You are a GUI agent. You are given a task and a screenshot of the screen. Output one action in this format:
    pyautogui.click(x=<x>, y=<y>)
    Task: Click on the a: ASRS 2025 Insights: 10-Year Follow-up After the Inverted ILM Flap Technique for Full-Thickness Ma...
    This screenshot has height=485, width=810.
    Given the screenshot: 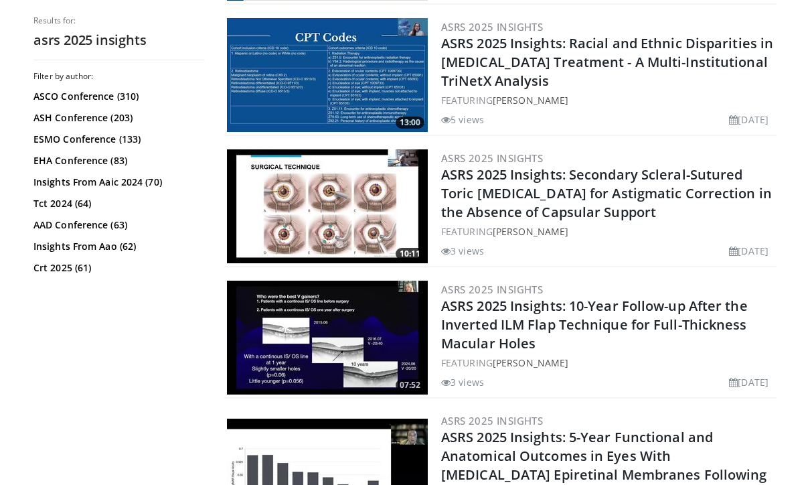 What is the action you would take?
    pyautogui.click(x=595, y=324)
    